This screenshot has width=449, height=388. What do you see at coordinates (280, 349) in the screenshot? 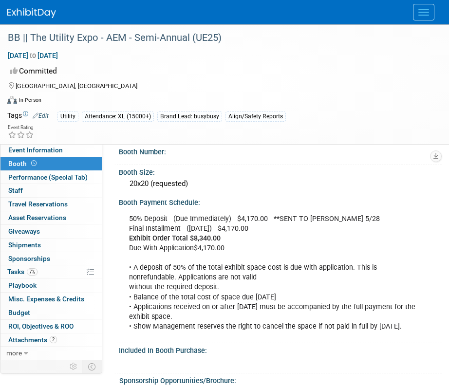
I see `div: Included In Booth Purchase:` at bounding box center [280, 349].